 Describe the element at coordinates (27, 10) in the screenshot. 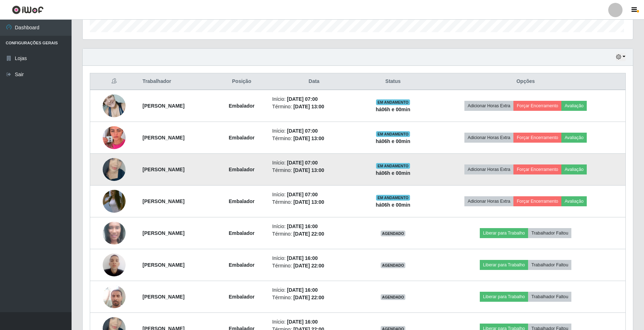

I see `img: CoreUI Logo` at that location.